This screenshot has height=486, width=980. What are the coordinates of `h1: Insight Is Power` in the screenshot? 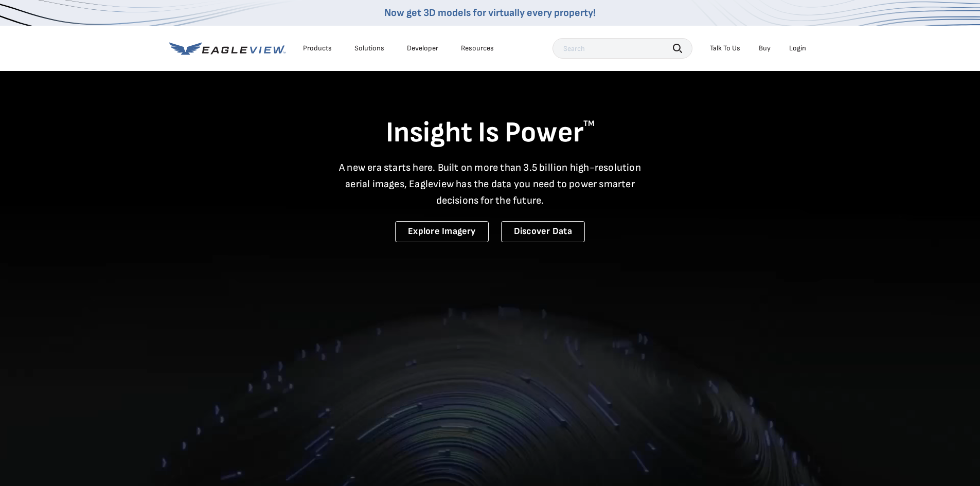 It's located at (490, 133).